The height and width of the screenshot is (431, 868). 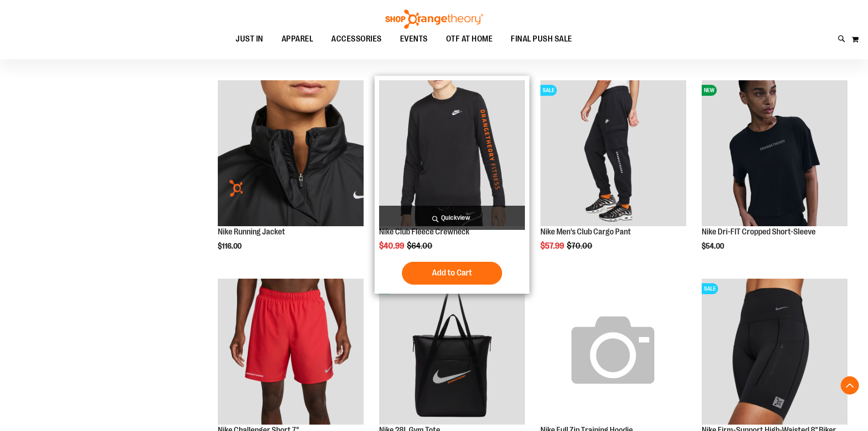 What do you see at coordinates (452, 217) in the screenshot?
I see `a: Quickview` at bounding box center [452, 217].